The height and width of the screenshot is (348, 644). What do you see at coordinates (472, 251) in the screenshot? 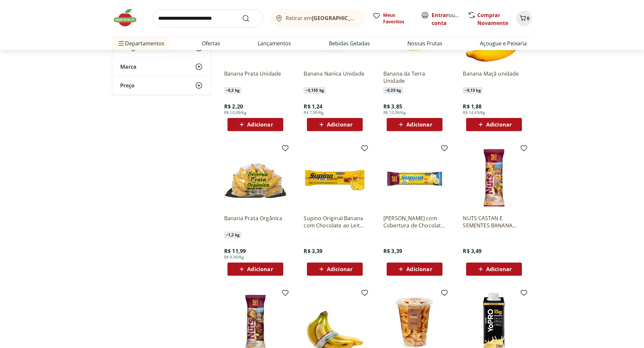
I see `span: R$ 3,49` at bounding box center [472, 251].